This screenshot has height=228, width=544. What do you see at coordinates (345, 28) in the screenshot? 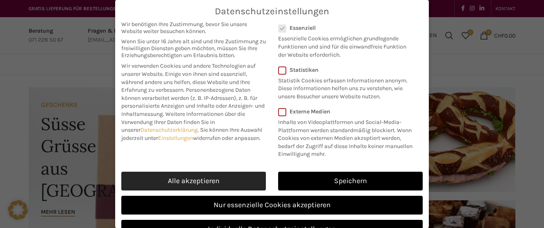
I see `label: Essenziell` at bounding box center [345, 28].